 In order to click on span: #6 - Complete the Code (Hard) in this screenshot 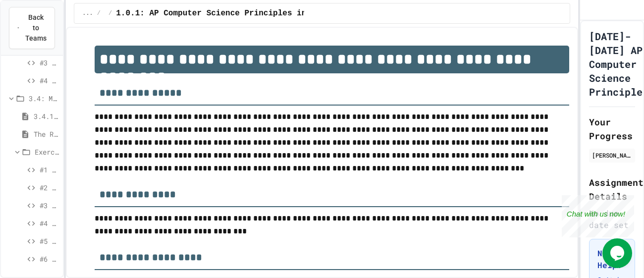, I will do `click(49, 259)`.